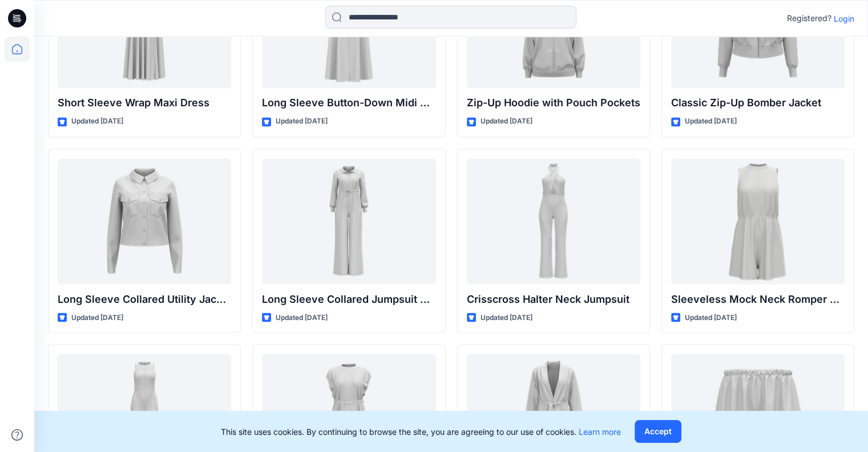 This screenshot has width=868, height=452. I want to click on p: Long Sleeve Button-Down Midi Dress, so click(349, 103).